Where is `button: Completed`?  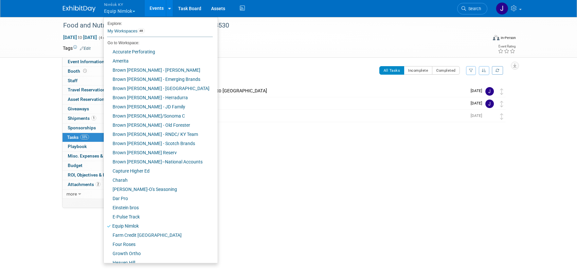 button: Completed is located at coordinates (445, 70).